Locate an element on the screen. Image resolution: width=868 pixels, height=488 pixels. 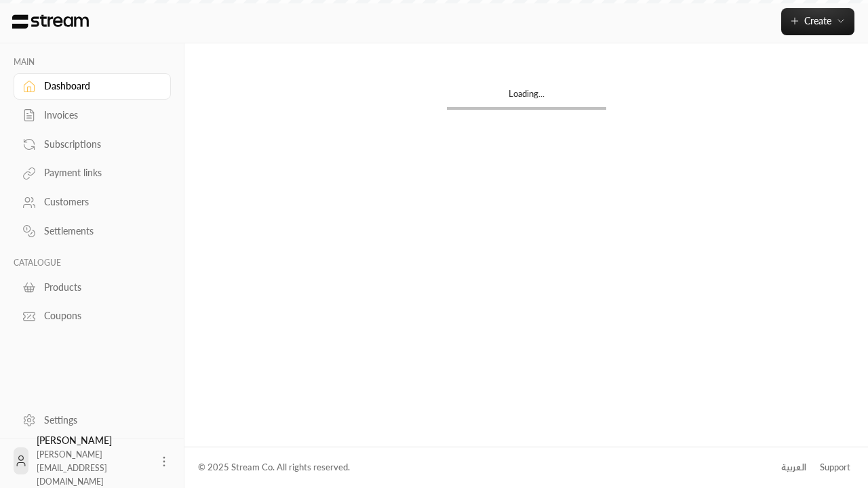
div: Dashboard is located at coordinates (99, 86).